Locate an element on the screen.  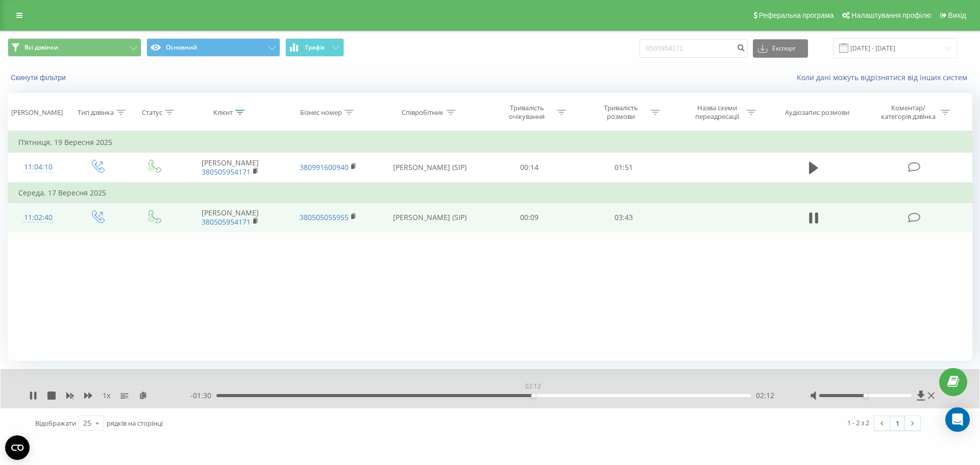
td: 00:14 is located at coordinates (530, 167).